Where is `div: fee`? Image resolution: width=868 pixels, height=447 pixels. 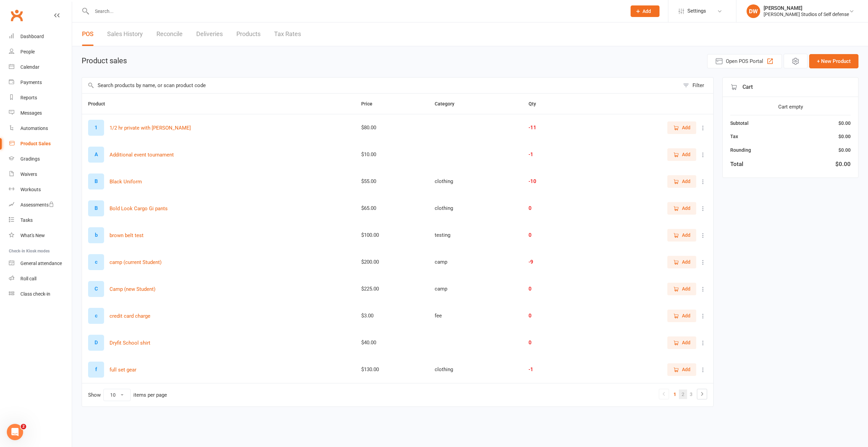 div: fee is located at coordinates (476, 316).